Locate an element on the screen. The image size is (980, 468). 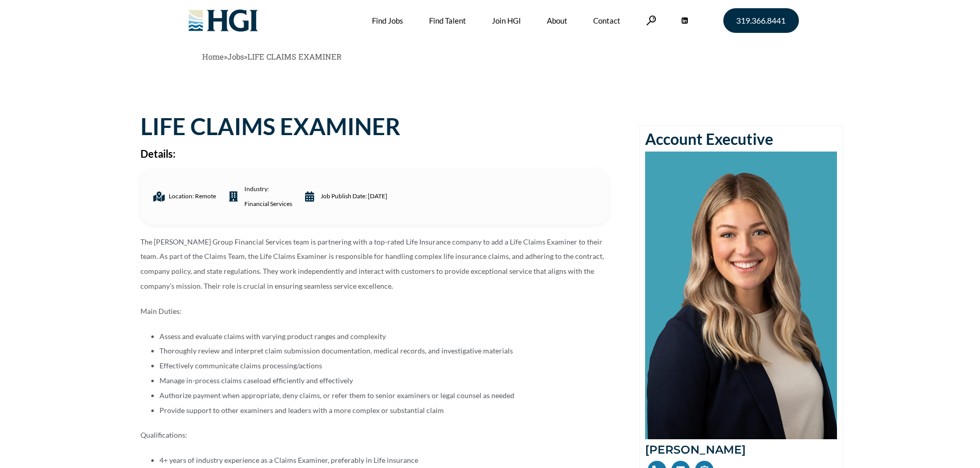
p: Main Duties: is located at coordinates (375, 312).